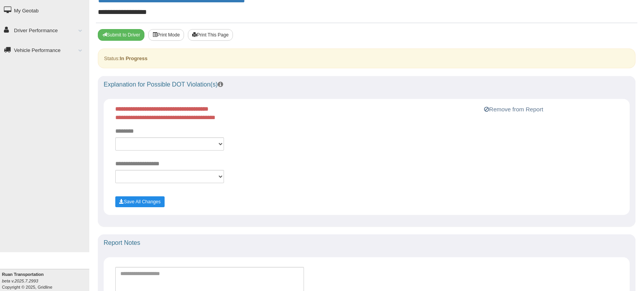  What do you see at coordinates (366, 243) in the screenshot?
I see `div: Report Notes` at bounding box center [366, 243].